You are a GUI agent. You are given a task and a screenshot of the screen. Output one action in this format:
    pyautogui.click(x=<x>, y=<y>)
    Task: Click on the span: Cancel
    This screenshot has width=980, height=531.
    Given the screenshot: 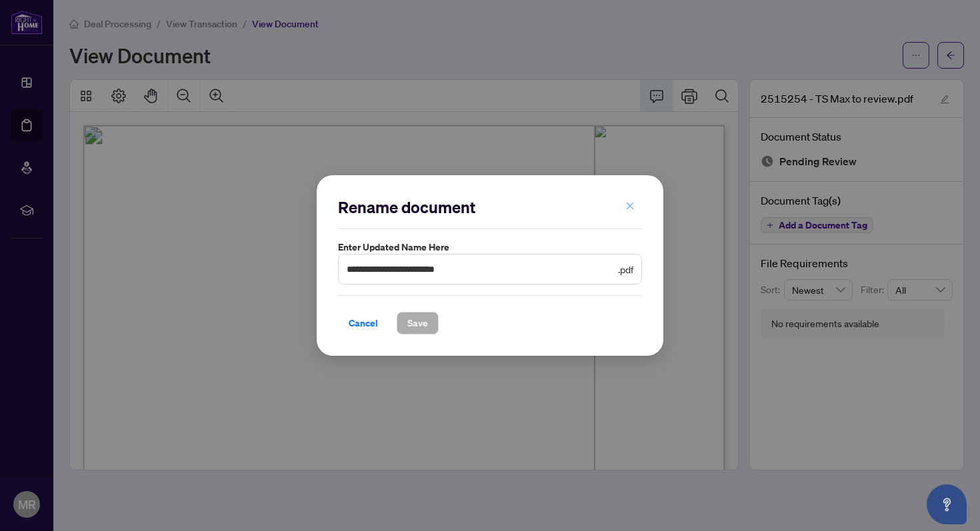 What is the action you would take?
    pyautogui.click(x=363, y=324)
    